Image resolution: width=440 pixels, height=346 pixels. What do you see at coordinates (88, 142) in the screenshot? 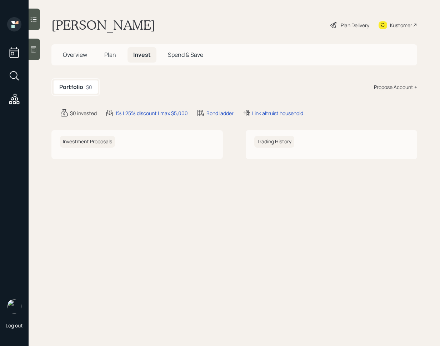
I see `h6: Investment Proposals` at bounding box center [88, 142].